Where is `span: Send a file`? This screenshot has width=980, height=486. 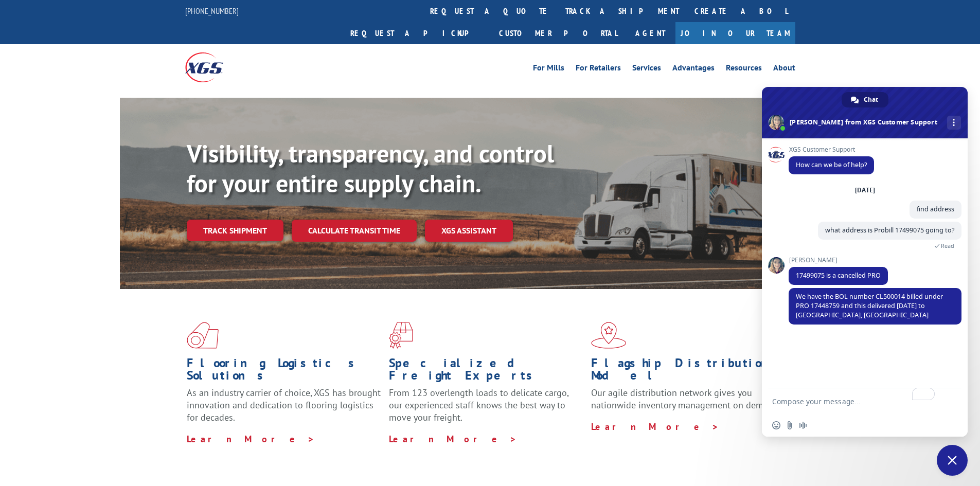 span: Send a file is located at coordinates (789, 426).